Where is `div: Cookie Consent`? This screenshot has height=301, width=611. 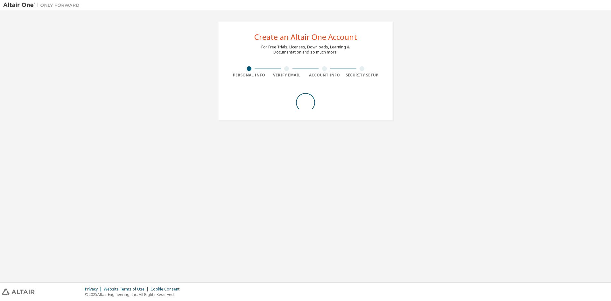
div: Cookie Consent is located at coordinates (167, 289).